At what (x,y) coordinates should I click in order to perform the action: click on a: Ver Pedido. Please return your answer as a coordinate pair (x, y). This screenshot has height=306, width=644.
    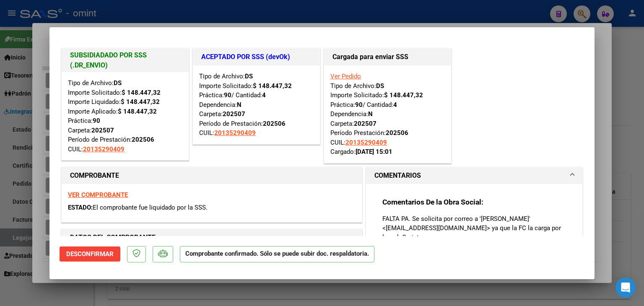
    Looking at the image, I should click on (345, 76).